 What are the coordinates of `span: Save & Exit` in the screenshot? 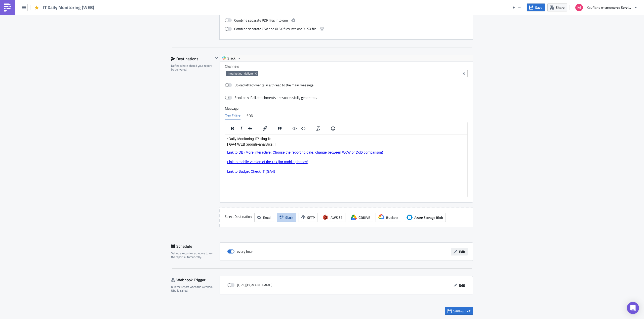 It's located at (462, 311).